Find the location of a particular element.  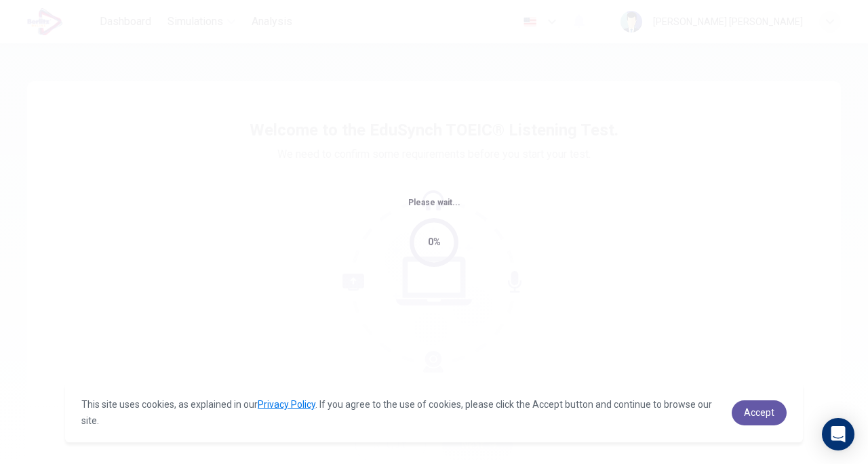

div: 0% is located at coordinates (434, 242).